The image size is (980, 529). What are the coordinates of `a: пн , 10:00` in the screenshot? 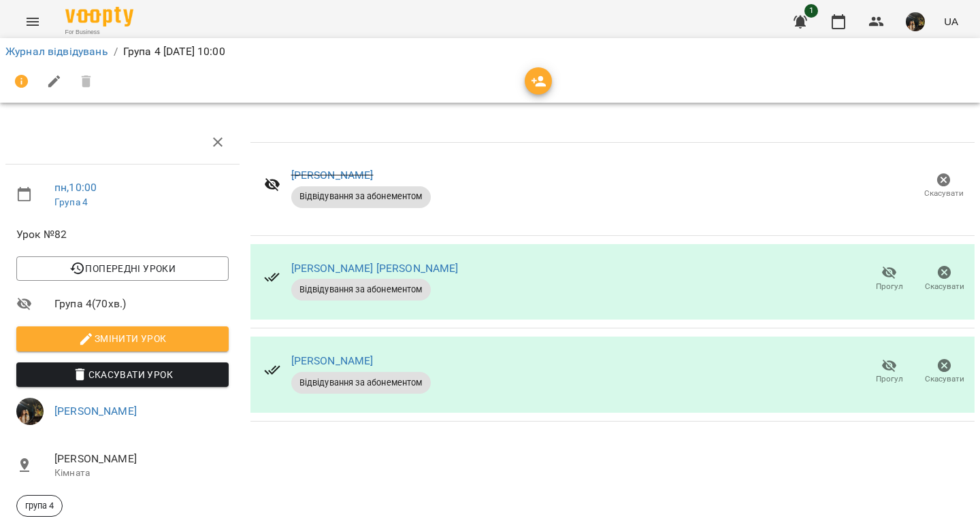 It's located at (75, 187).